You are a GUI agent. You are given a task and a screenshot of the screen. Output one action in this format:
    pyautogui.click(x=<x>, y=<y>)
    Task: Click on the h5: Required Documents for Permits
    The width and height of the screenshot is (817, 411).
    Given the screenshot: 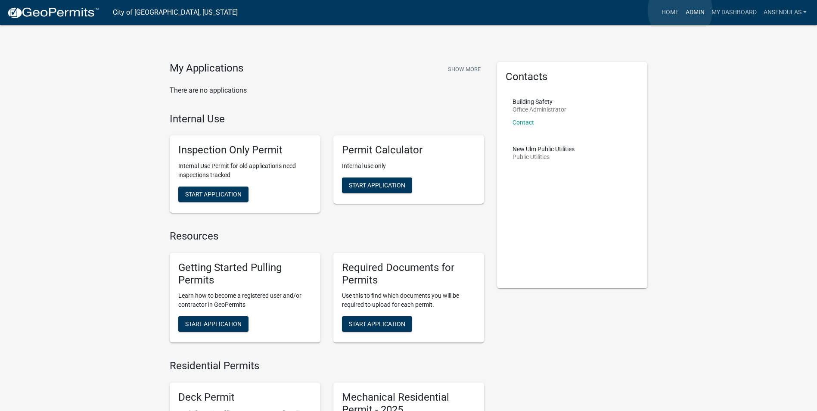 What is the action you would take?
    pyautogui.click(x=408, y=274)
    